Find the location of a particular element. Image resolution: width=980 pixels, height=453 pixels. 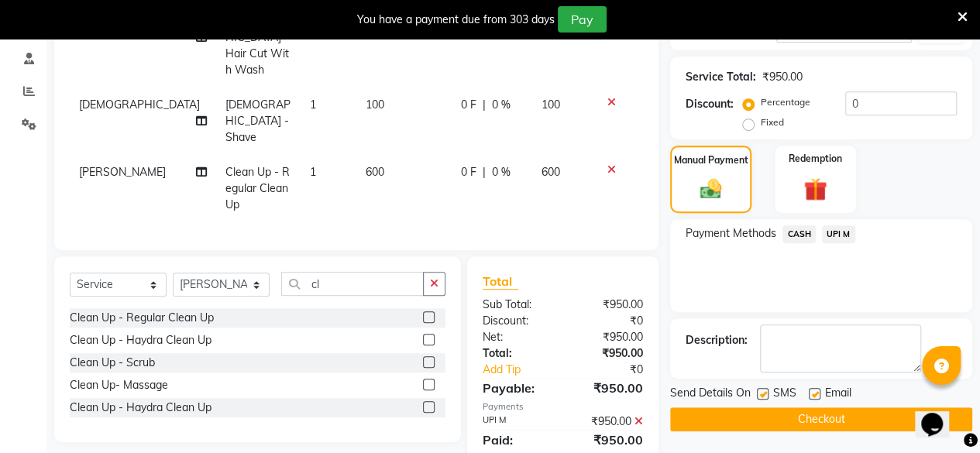

span: SMS is located at coordinates (785, 394).